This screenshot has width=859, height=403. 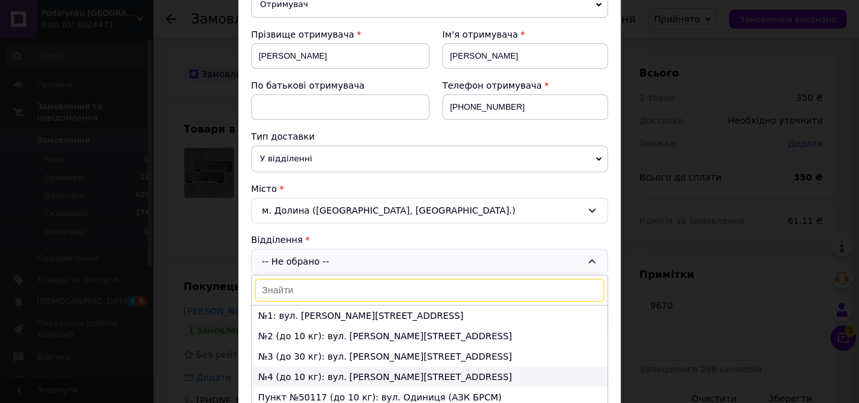 What do you see at coordinates (525, 107) in the screenshot?
I see `input: +380` at bounding box center [525, 107].